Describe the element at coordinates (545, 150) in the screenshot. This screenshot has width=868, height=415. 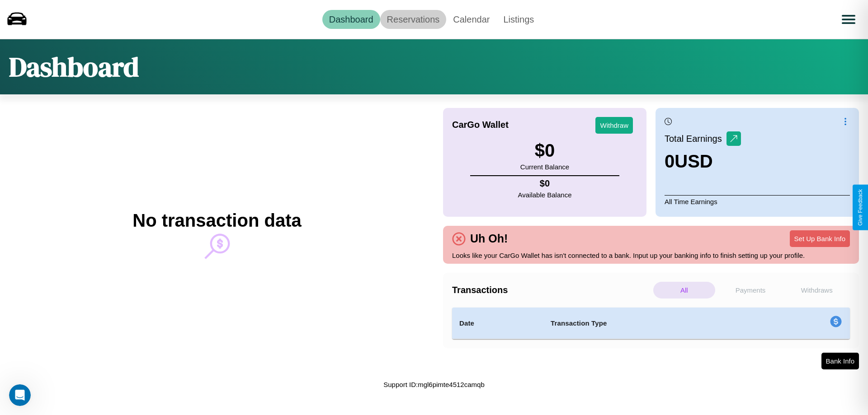
I see `h3: $ 0` at that location.